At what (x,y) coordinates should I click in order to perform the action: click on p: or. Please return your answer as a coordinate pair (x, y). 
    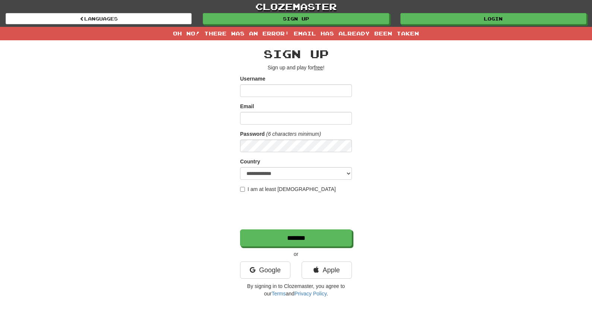
    Looking at the image, I should click on (296, 254).